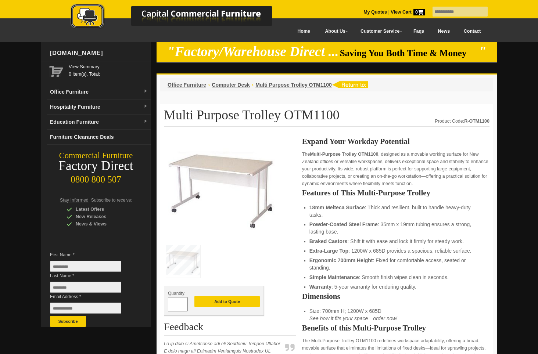 Image resolution: width=538 pixels, height=354 pixels. Describe the element at coordinates (253, 51) in the screenshot. I see `em: "Factory/Warehouse Direct ...` at that location.